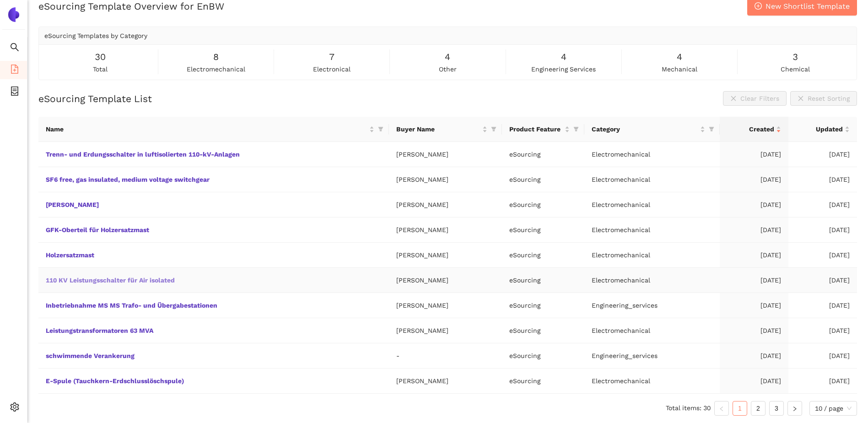  Describe the element at coordinates (833, 408) in the screenshot. I see `span: 10 / page` at that location.